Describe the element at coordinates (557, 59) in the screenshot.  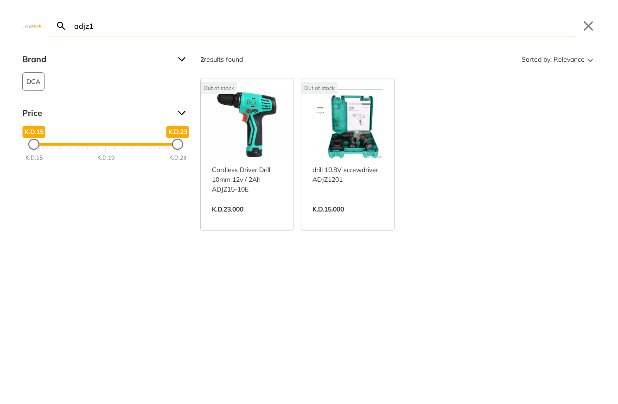
I see `button: Sorted by:Relevance Sort` at that location.